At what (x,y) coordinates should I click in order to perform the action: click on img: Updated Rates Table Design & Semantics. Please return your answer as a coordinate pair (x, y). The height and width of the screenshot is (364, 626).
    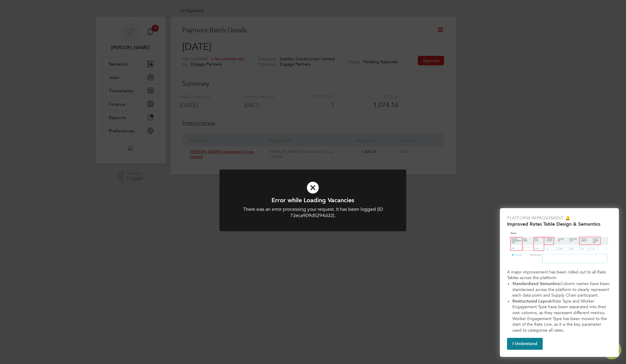
    Looking at the image, I should click on (560, 248).